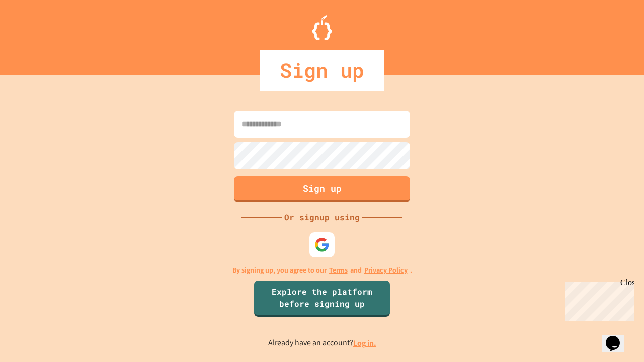 The image size is (644, 362). Describe the element at coordinates (365, 344) in the screenshot. I see `a: Log in.` at that location.